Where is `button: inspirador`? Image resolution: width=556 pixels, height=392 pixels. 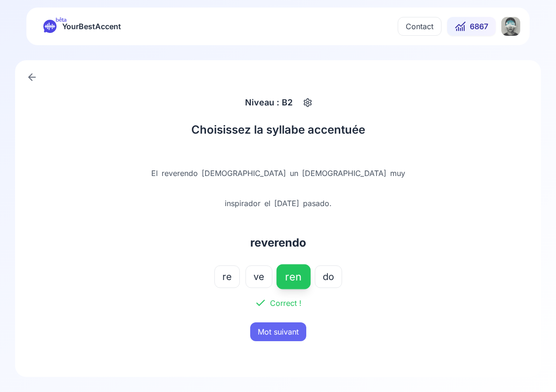 button: inspirador is located at coordinates (243, 203).